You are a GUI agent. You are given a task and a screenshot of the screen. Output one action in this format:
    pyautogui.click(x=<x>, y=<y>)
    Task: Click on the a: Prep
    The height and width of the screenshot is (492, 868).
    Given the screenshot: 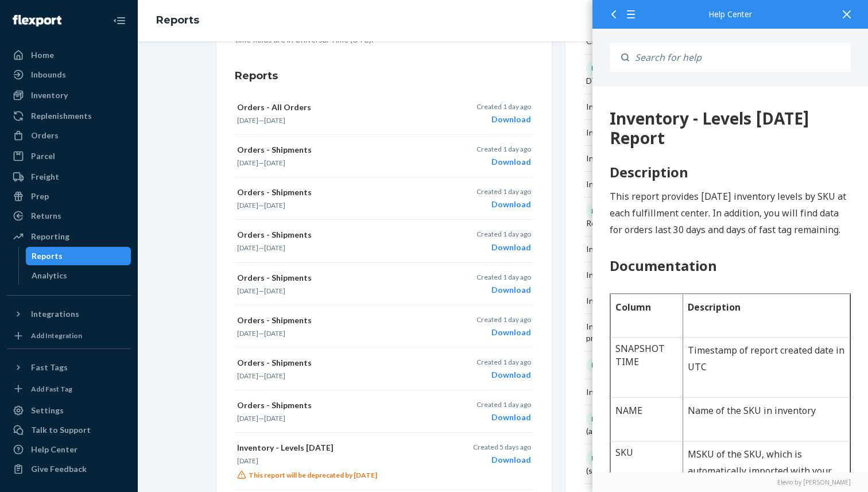 What is the action you would take?
    pyautogui.click(x=69, y=196)
    